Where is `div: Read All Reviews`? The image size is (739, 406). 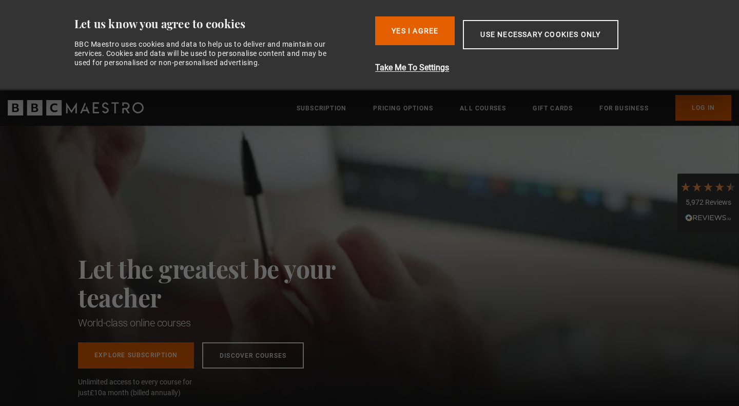
div: Read All Reviews is located at coordinates (708, 219).